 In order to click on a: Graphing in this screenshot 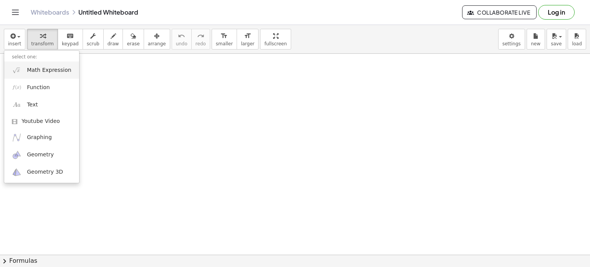, I will do `click(42, 137)`.